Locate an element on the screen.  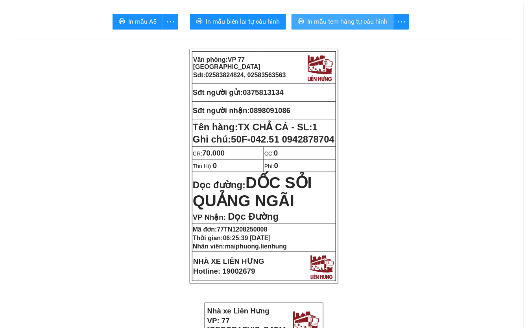
span: In mẫu tem hàng tự cấu hình is located at coordinates (347, 21).